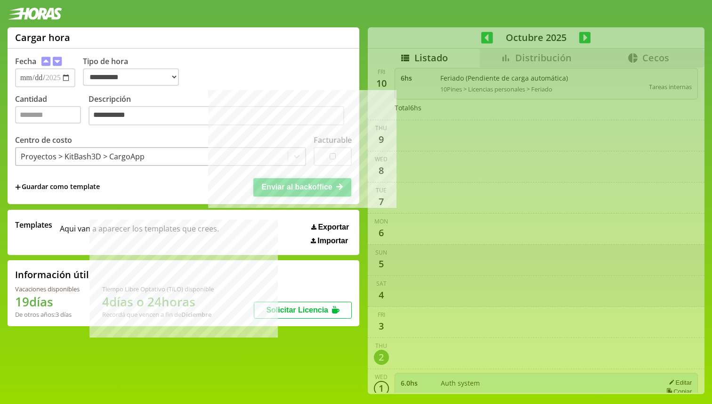  I want to click on div: Recordá que vencen a fin de, so click(158, 314).